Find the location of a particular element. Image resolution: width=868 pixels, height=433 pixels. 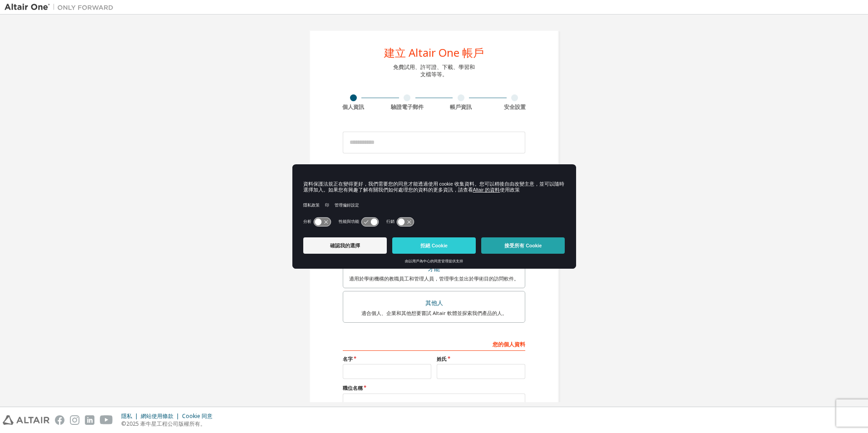

img: 牽牛星一號 is located at coordinates (61, 7).